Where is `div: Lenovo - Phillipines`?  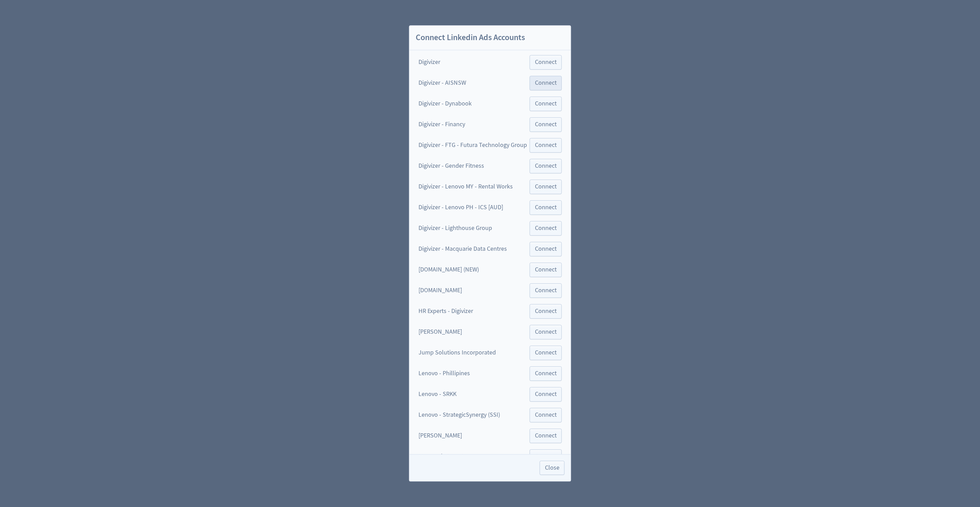 div: Lenovo - Phillipines is located at coordinates (444, 373).